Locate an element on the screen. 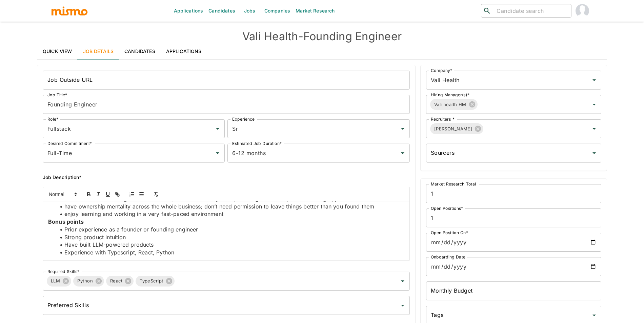 This screenshot has height=323, width=644. li: enjoy learning and working in a very fast-paced environment is located at coordinates (230, 214).